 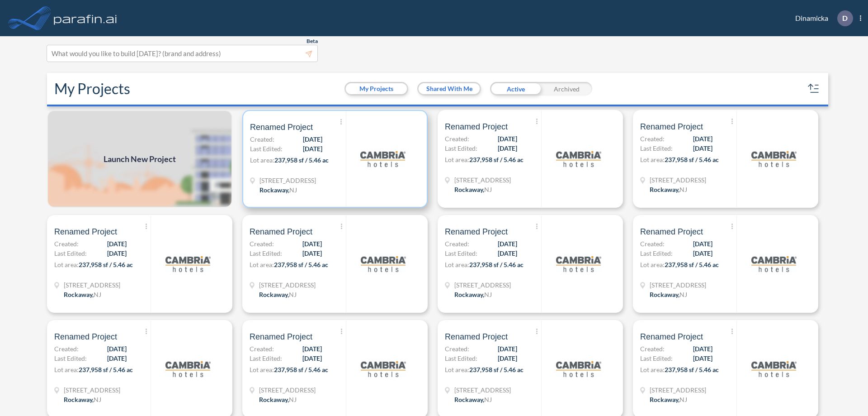 What do you see at coordinates (312, 41) in the screenshot?
I see `span: Beta` at bounding box center [312, 41].